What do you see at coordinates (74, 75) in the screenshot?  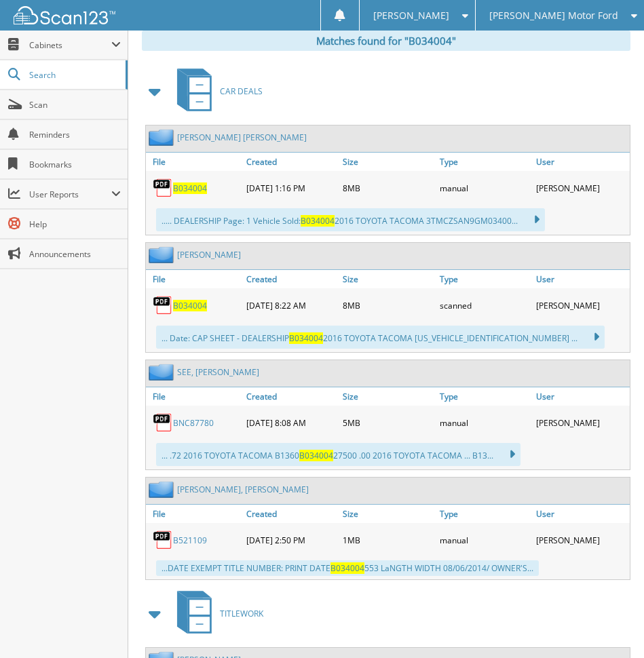 I see `span: Search` at bounding box center [74, 75].